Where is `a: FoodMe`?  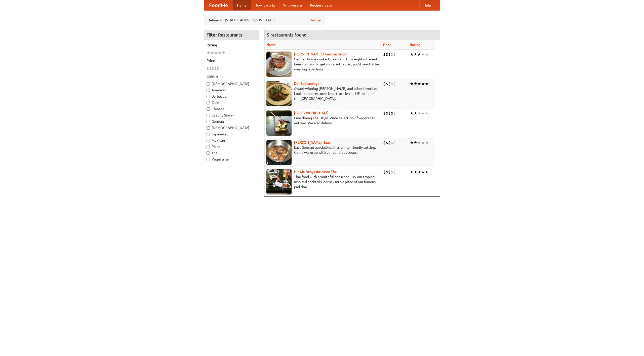 a: FoodMe is located at coordinates (218, 5).